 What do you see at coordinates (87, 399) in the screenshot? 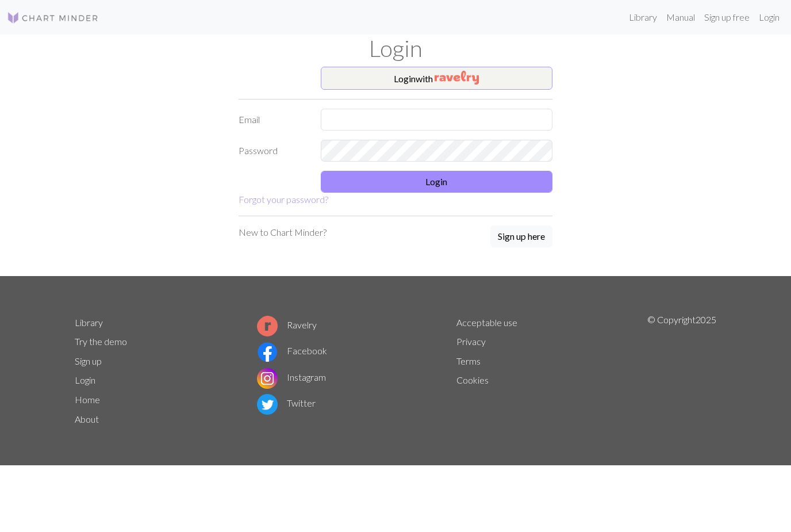
I see `a: Home` at bounding box center [87, 399].